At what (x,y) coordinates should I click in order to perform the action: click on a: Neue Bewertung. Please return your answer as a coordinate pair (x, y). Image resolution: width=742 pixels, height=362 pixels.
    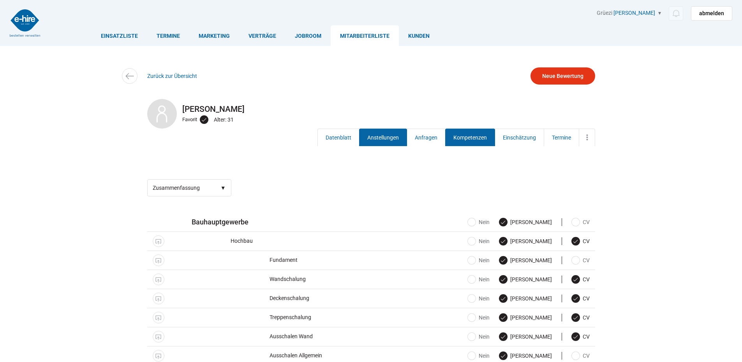
    Looking at the image, I should click on (563, 76).